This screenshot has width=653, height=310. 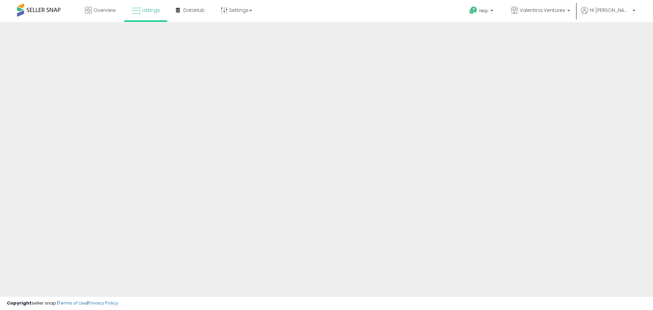 I want to click on span: Overview, so click(x=104, y=10).